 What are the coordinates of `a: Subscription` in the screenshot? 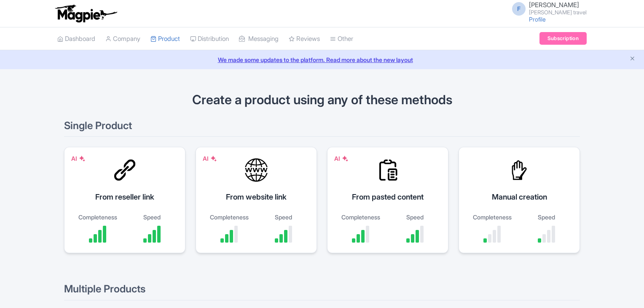 It's located at (563, 39).